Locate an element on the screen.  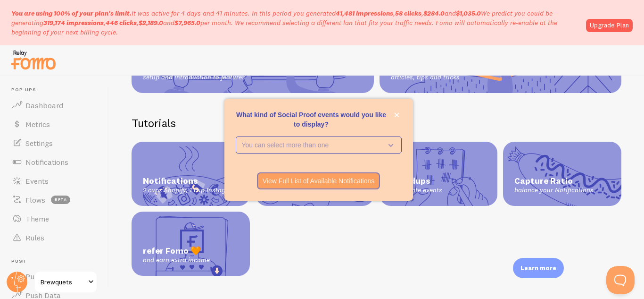
span: Dashboard is located at coordinates (44, 106).